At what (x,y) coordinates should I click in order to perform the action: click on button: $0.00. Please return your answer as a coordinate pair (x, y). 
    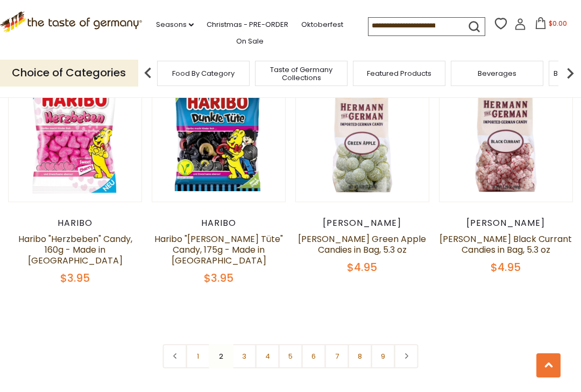
    Looking at the image, I should click on (551, 25).